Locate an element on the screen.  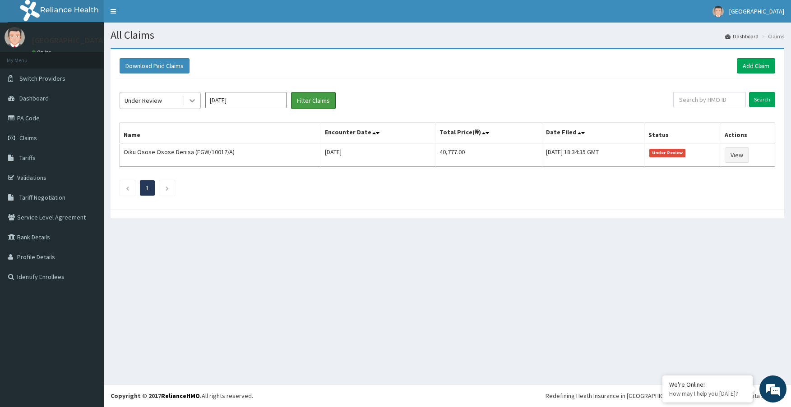
footer: All rights reserved. is located at coordinates (447, 396).